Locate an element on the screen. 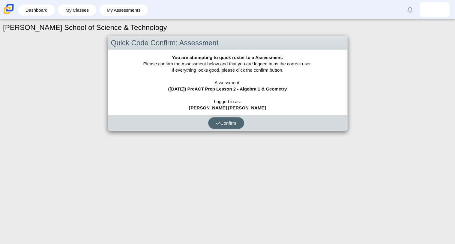 The image size is (455, 244). b: You are attempting to quick roster to a Assessment. is located at coordinates (228, 57).